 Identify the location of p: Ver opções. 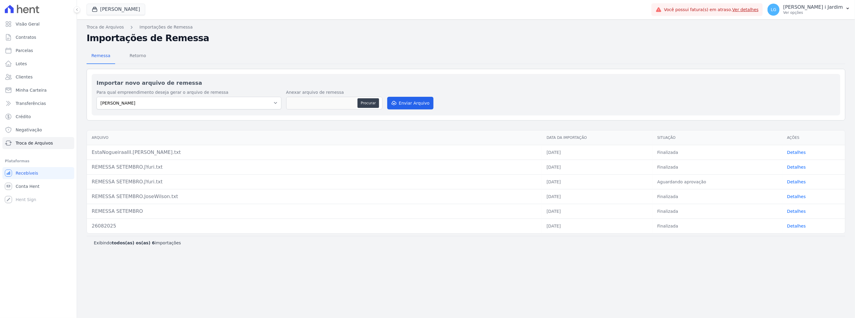
(813, 13).